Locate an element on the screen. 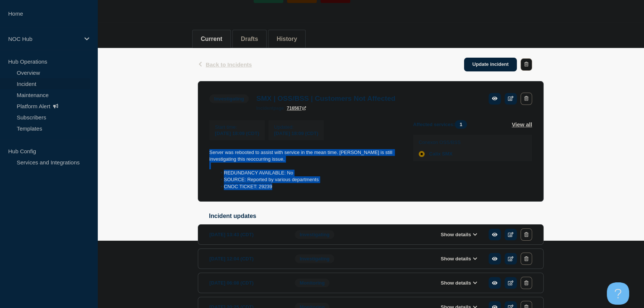 Image resolution: width=644 pixels, height=308 pixels. span: Monitoring is located at coordinates (312, 282).